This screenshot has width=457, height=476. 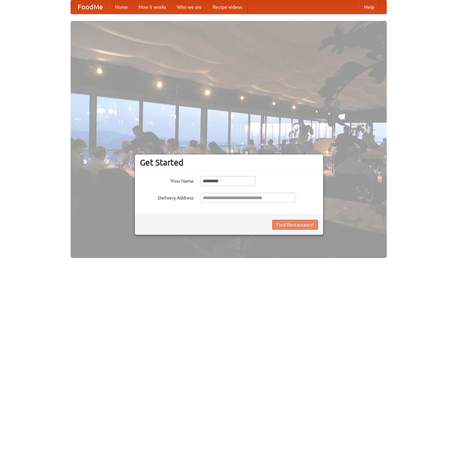 What do you see at coordinates (229, 163) in the screenshot?
I see `h3: Get Started` at bounding box center [229, 163].